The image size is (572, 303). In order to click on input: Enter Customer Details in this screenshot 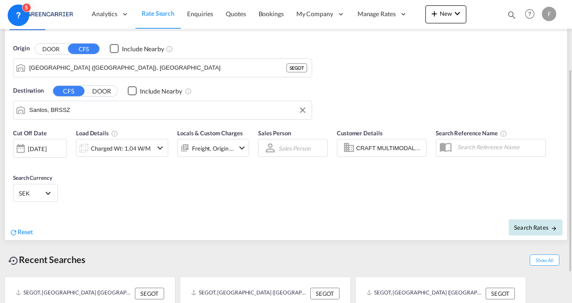, I will do `click(390, 148)`.